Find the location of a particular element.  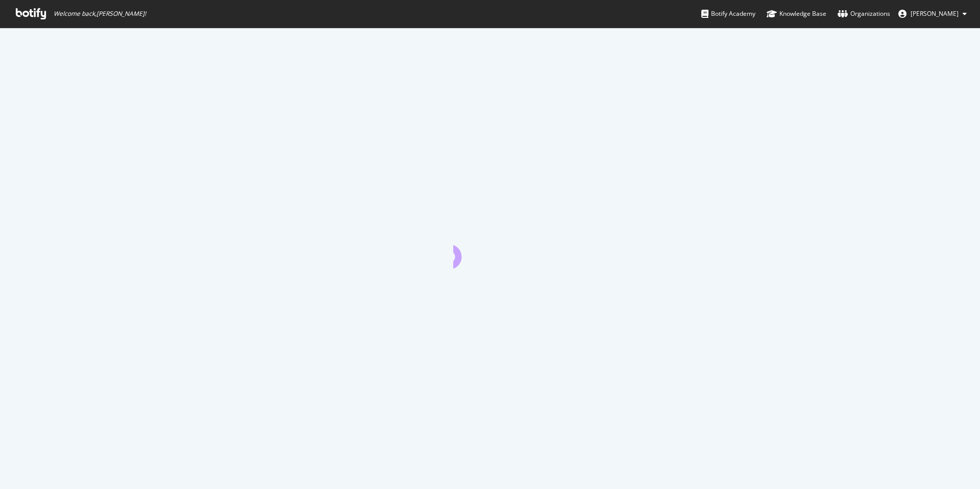

div: Organizations is located at coordinates (864, 14).